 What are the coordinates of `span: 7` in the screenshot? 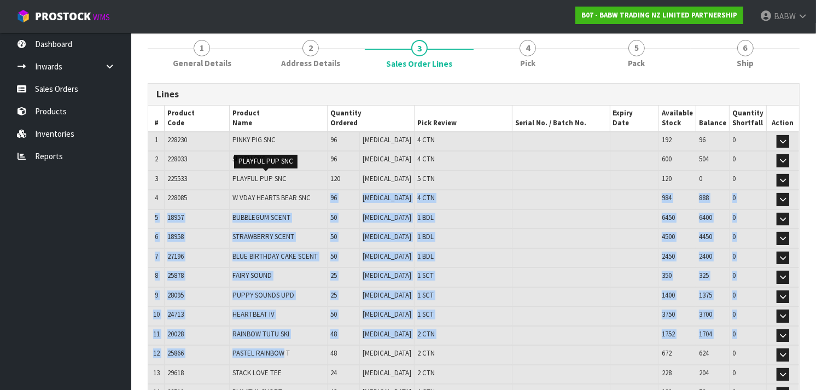 It's located at (156, 256).